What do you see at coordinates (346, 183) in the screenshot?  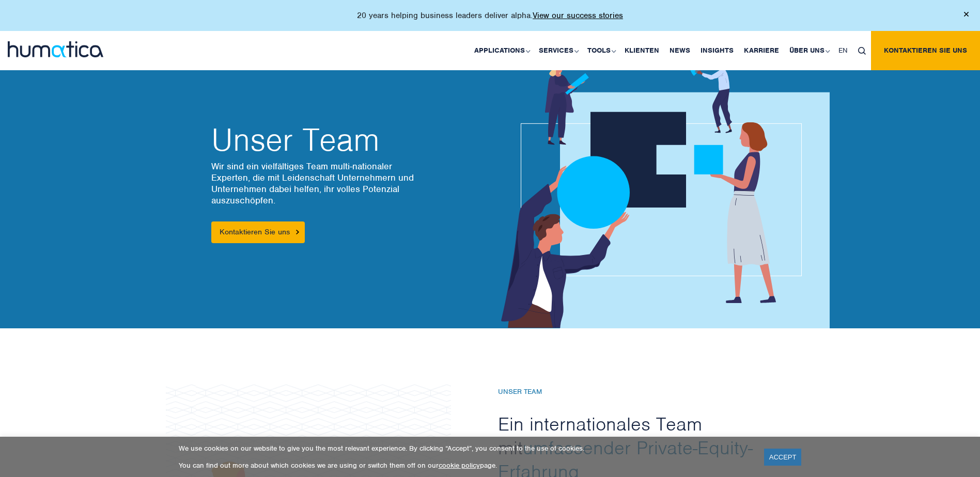 I see `p: Wir sind ein vielfältiges Team multi-nationaler Experten, die mit Leidenschaft Unternehmern und U...` at bounding box center [346, 183].